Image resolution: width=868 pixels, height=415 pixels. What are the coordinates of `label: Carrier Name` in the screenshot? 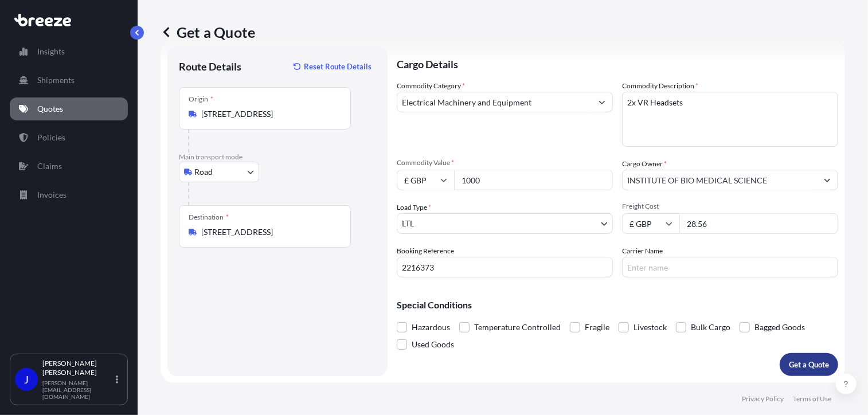 It's located at (642, 251).